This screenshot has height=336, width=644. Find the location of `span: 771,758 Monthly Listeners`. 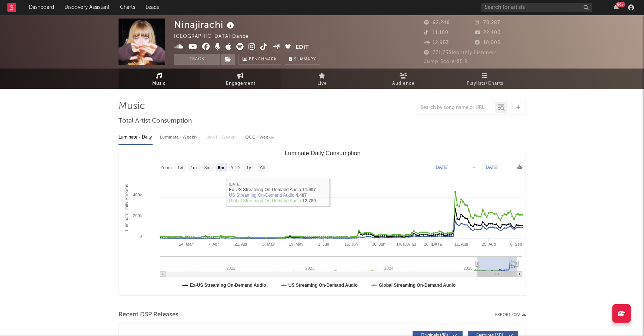

span: 771,758 Monthly Listeners is located at coordinates (460, 53).